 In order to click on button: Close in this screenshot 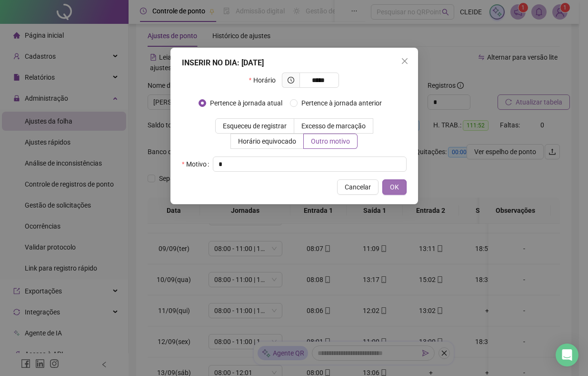, I will do `click(405, 61)`.